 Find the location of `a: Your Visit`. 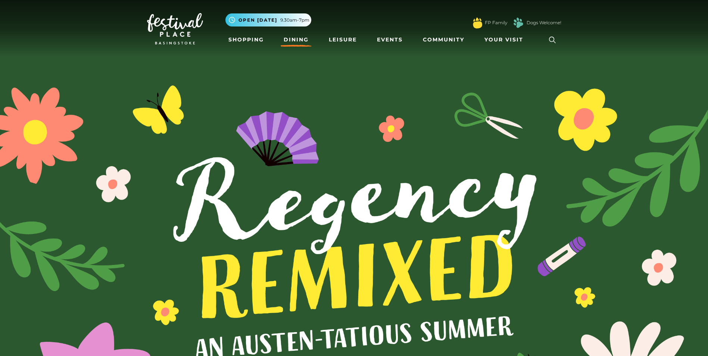

a: Your Visit is located at coordinates (506, 40).